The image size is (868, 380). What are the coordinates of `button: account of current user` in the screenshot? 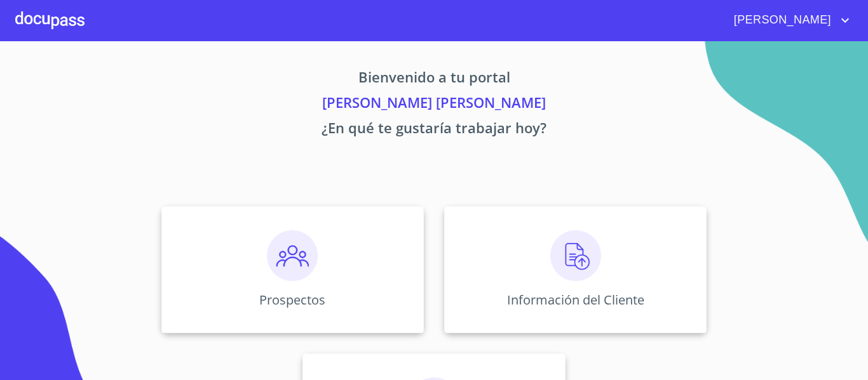 It's located at (788, 20).